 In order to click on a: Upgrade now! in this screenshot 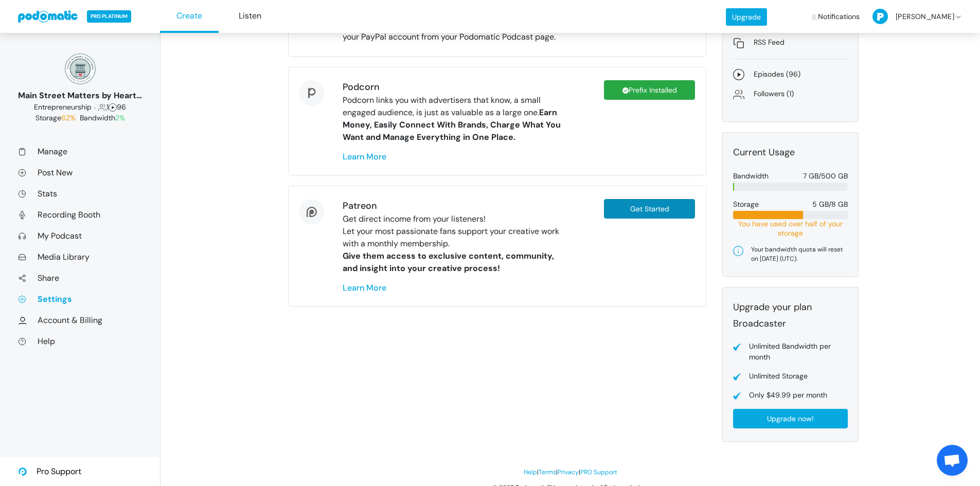, I will do `click(790, 418)`.